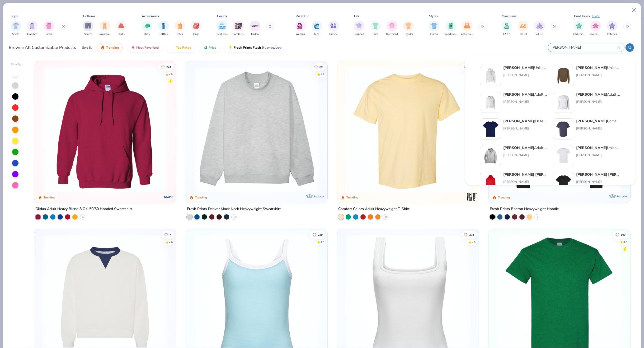 The height and width of the screenshot is (348, 644). Describe the element at coordinates (333, 28) in the screenshot. I see `div: filter for Unisex` at that location.